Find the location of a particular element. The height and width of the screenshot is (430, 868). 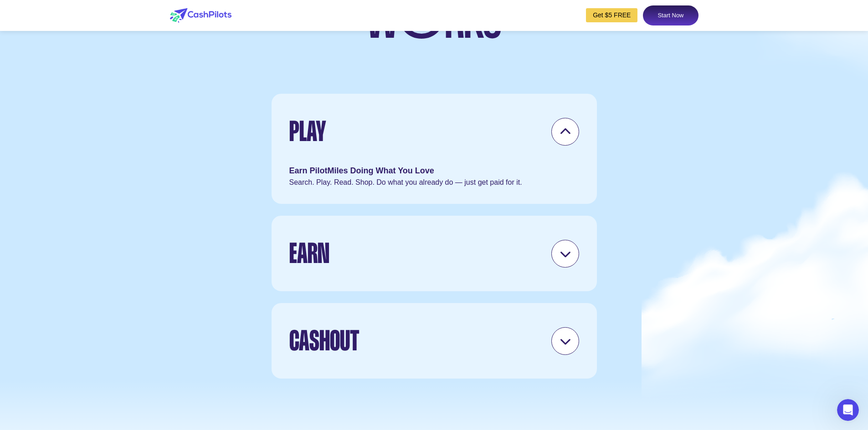

div: Search. Play. Read. Shop. Do what you already do — just get paid for it. is located at coordinates (434, 182).